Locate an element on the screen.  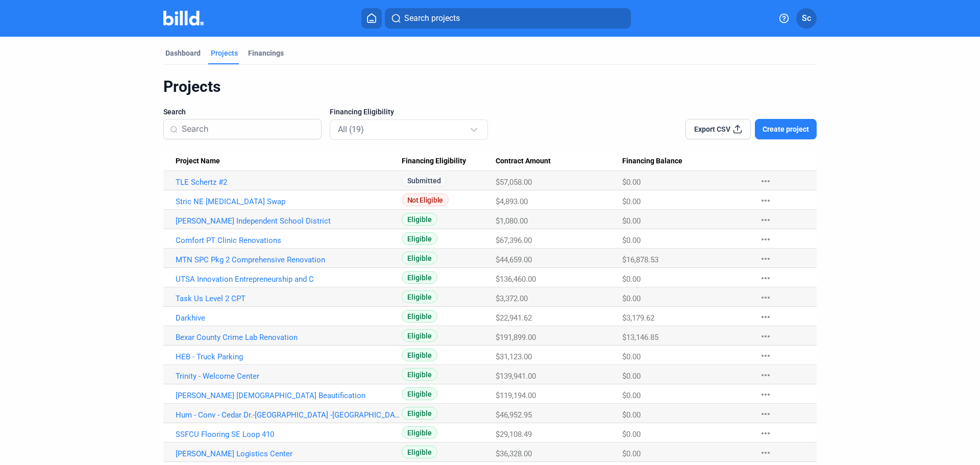
span: $16,878.53 is located at coordinates (640, 260).